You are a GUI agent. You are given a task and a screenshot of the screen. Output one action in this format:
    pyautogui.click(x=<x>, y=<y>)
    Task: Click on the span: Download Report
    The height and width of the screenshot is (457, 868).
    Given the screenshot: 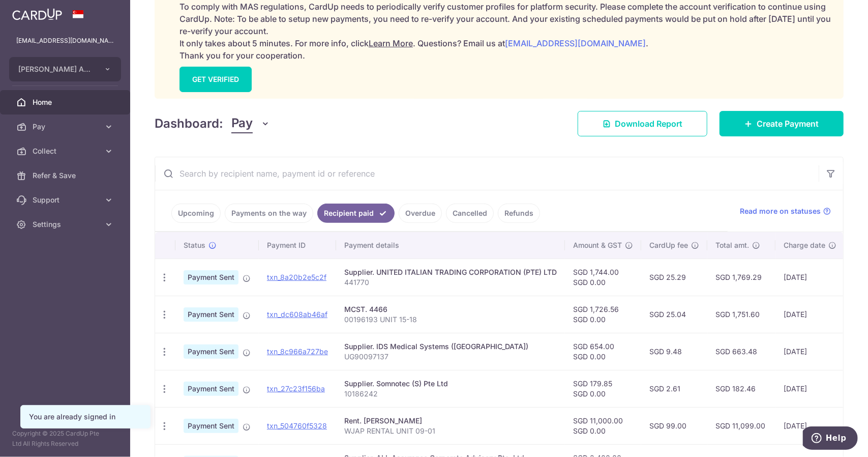 What is the action you would take?
    pyautogui.click(x=648, y=123)
    